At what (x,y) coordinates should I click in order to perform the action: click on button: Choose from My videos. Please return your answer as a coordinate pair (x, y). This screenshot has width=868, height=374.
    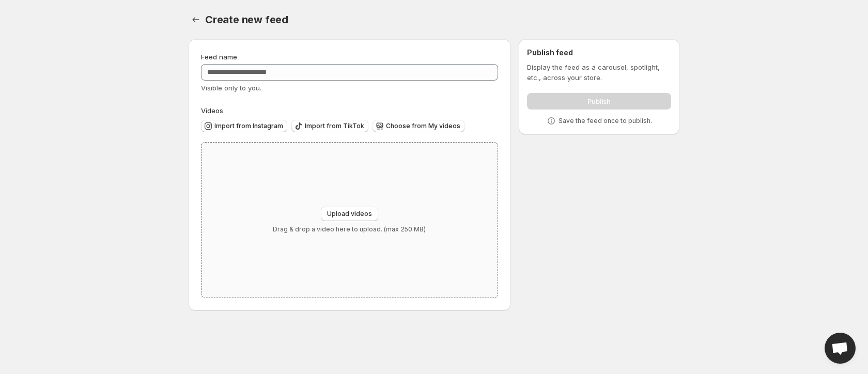
    Looking at the image, I should click on (418, 126).